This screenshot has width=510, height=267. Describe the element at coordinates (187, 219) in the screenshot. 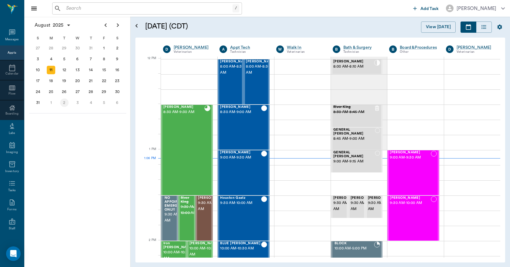

I see `div: CANCELED, 9:30 AM - 10:00 AM` at that location.